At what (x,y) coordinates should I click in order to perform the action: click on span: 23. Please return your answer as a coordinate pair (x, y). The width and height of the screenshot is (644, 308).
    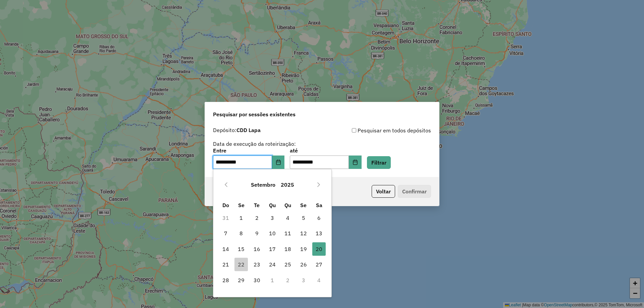
    Looking at the image, I should click on (257, 264).